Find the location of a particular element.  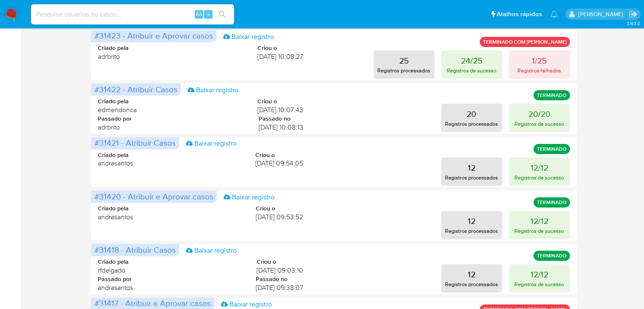

span: Atalhos rápidos is located at coordinates (519, 14).